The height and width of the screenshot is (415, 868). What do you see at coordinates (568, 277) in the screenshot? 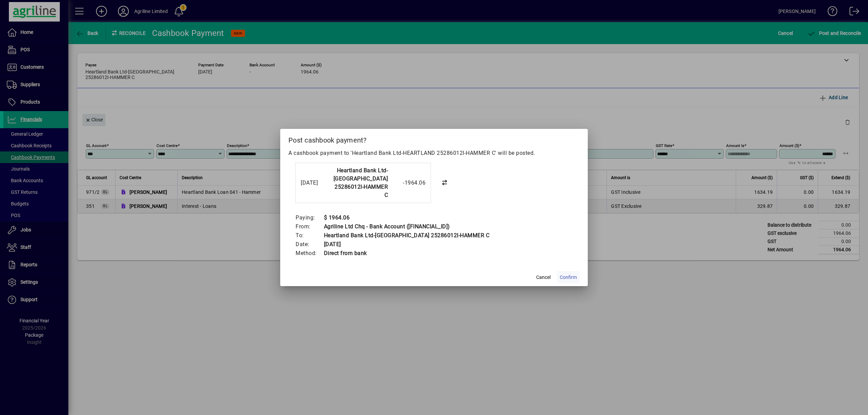
I see `button: Confirm` at bounding box center [568, 277].